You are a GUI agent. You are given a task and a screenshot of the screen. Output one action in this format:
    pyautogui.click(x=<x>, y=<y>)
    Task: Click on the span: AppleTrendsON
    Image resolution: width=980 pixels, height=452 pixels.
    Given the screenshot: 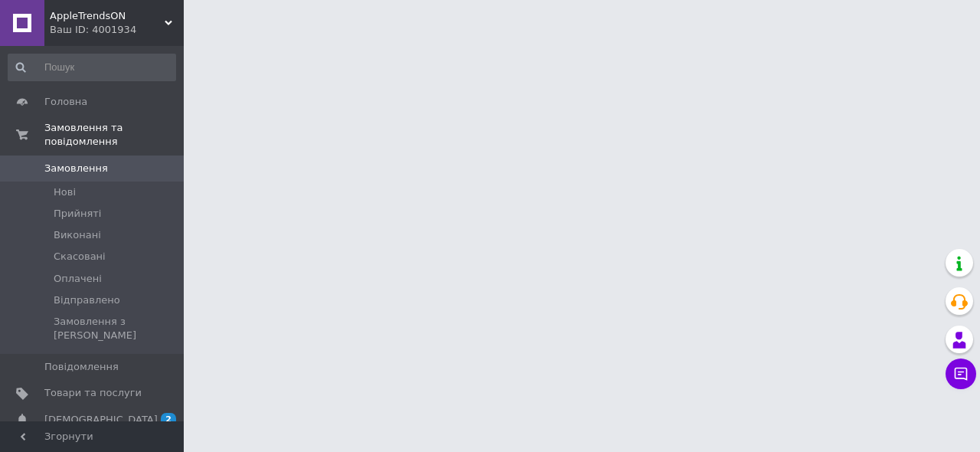 What is the action you would take?
    pyautogui.click(x=107, y=16)
    